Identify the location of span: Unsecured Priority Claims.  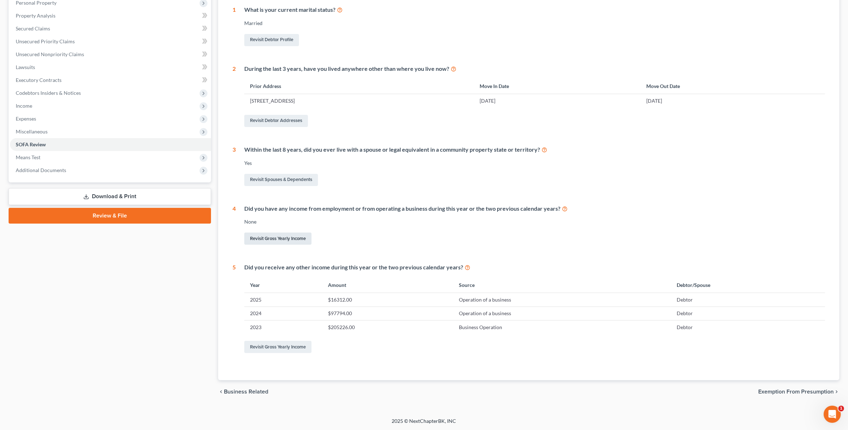
(45, 41).